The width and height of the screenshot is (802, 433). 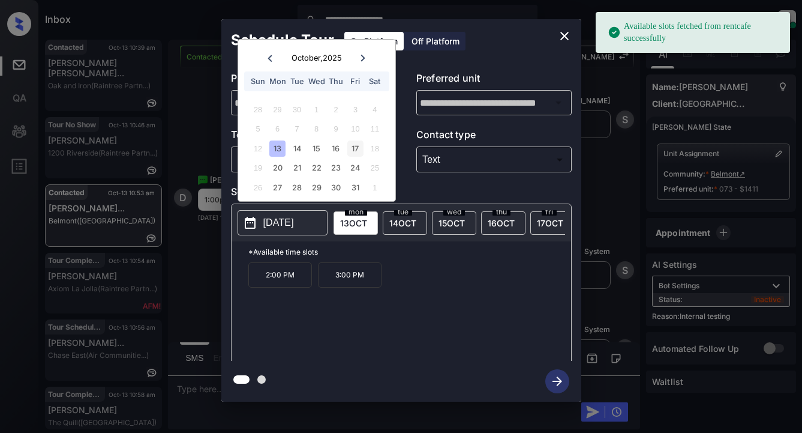 I want to click on span: wed, so click(x=454, y=212).